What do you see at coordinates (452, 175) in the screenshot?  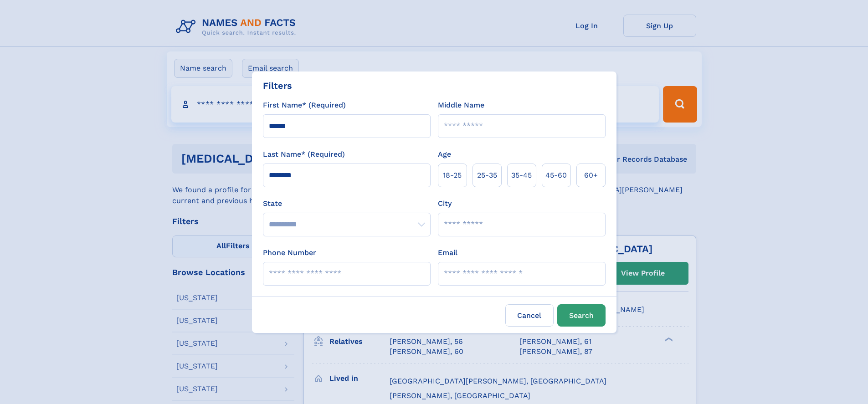 I see `span: 18‑25` at bounding box center [452, 175].